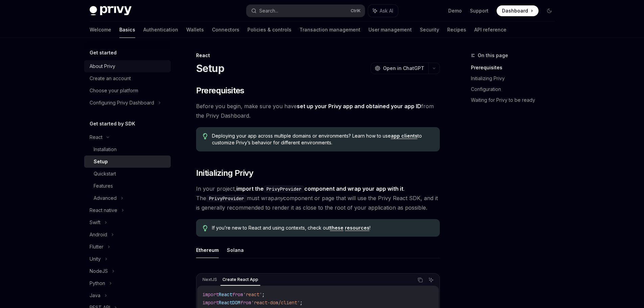 The height and width of the screenshot is (308, 644). Describe the element at coordinates (98, 283) in the screenshot. I see `div: Python` at that location.